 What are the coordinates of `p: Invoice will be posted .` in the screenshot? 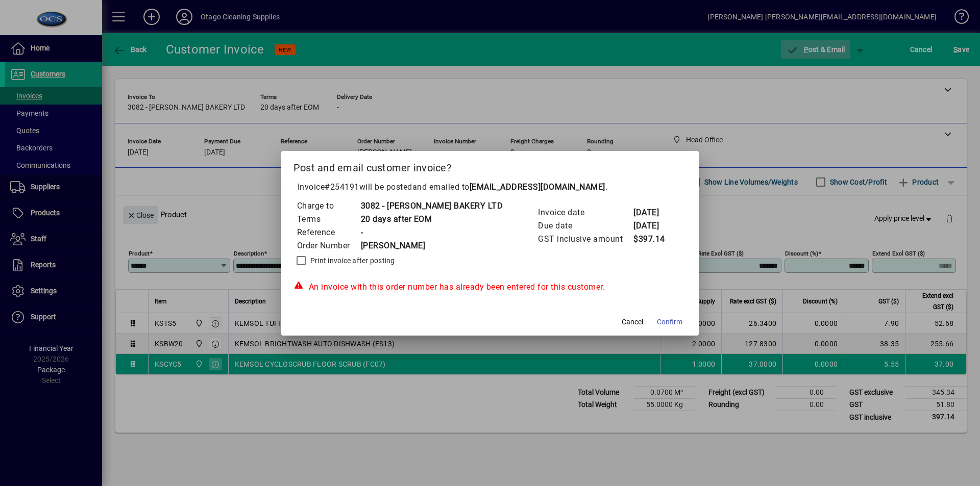 It's located at (490, 187).